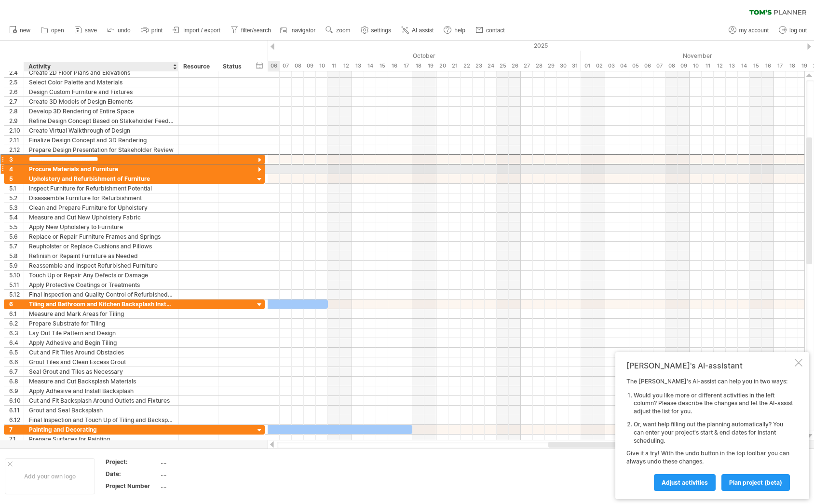 This screenshot has height=504, width=814. I want to click on div: 5.4, so click(16, 217).